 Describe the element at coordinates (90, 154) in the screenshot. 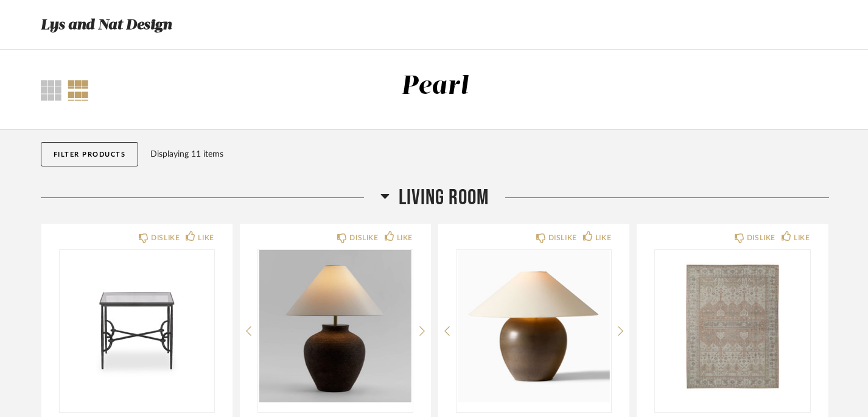

I see `button: Filter Products` at that location.